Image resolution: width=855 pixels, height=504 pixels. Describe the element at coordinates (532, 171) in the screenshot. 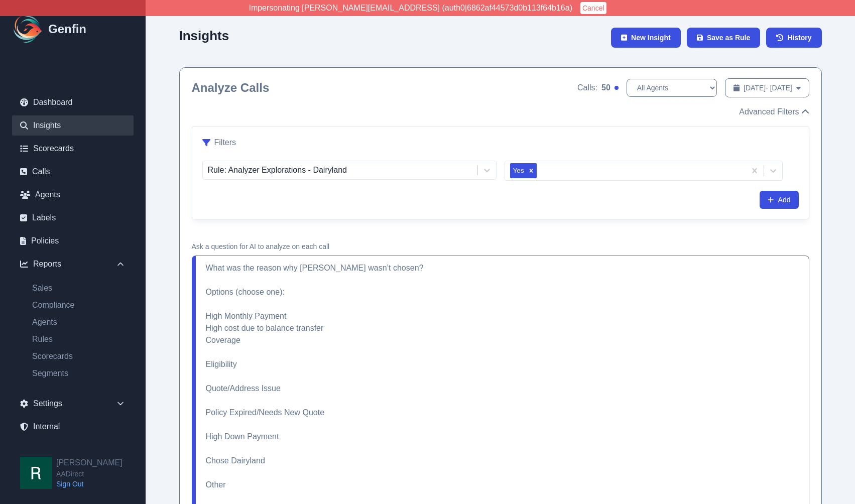

I see `div: Remove Yes` at that location.